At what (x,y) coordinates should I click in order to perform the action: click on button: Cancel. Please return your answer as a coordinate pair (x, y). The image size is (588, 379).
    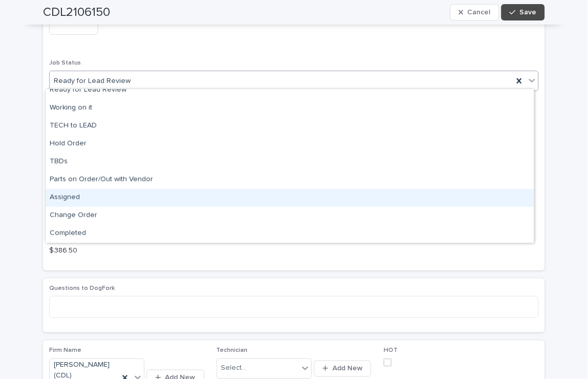
    Looking at the image, I should click on (475, 12).